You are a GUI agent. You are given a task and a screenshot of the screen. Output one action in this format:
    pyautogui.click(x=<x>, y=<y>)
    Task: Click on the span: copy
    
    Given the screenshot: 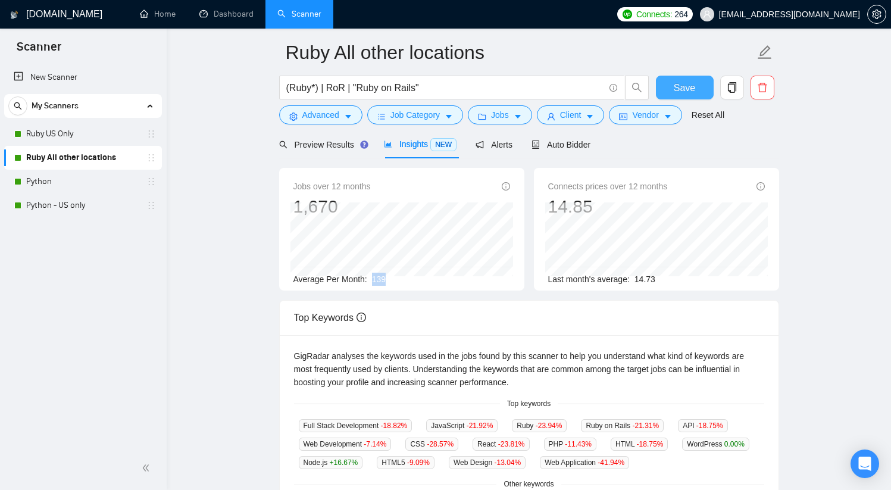 What is the action you would take?
    pyautogui.click(x=732, y=88)
    